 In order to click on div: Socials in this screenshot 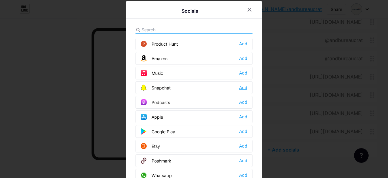, I will do `click(190, 11)`.